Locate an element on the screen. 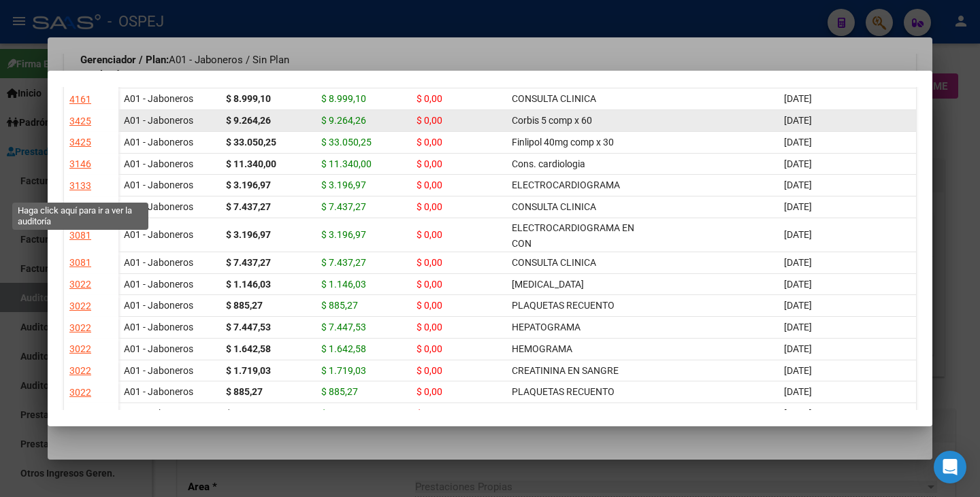  span: $ 1.719,03 is located at coordinates (344, 371).